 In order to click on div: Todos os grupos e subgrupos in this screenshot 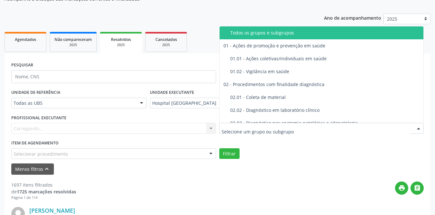, I will do `click(327, 33)`.